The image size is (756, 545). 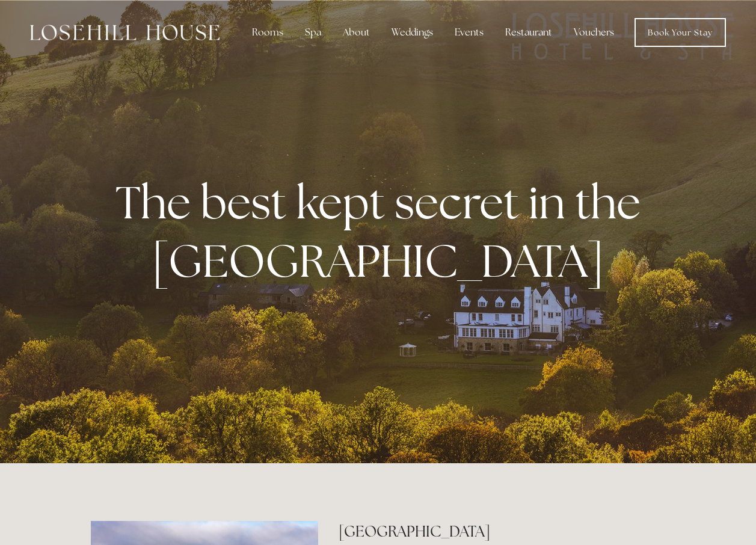 I want to click on div: Spa, so click(x=313, y=32).